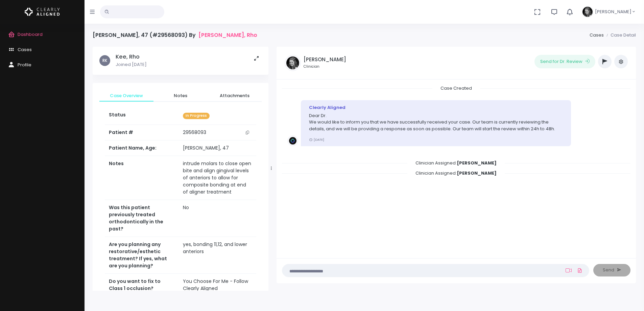 This screenshot has width=644, height=311. Describe the element at coordinates (580, 271) in the screenshot. I see `a: Add Files` at that location.